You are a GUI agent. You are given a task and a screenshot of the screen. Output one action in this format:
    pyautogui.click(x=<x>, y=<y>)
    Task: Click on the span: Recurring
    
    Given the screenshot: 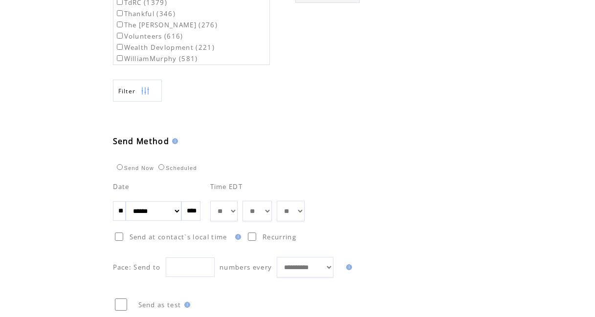 What is the action you would take?
    pyautogui.click(x=279, y=237)
    